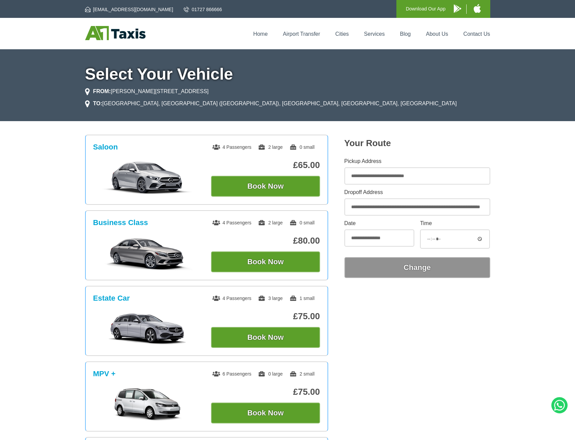 The image size is (575, 440). Describe the element at coordinates (147, 329) in the screenshot. I see `img: Estate Car` at that location.